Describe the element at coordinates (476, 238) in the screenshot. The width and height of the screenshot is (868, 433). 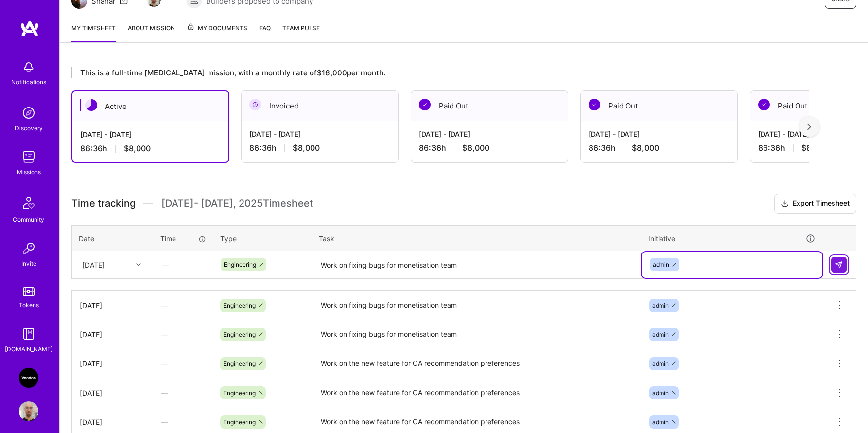
I see `th: Task` at that location.